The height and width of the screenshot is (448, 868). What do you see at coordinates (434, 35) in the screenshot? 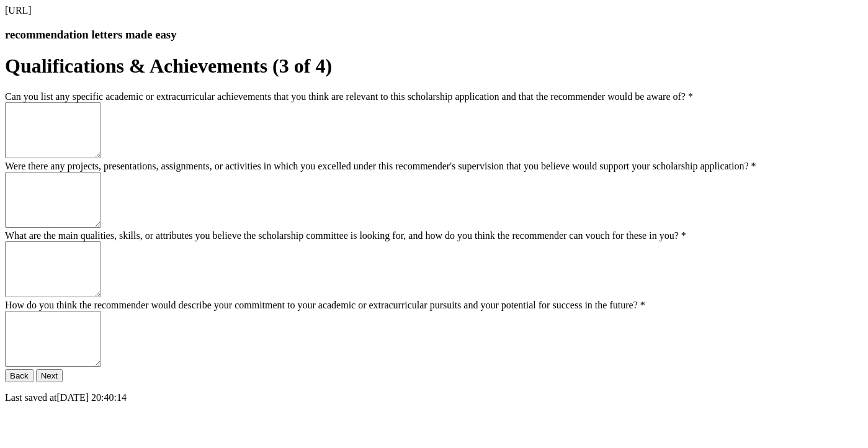
I see `h3: recommendation letters made easy` at bounding box center [434, 35].